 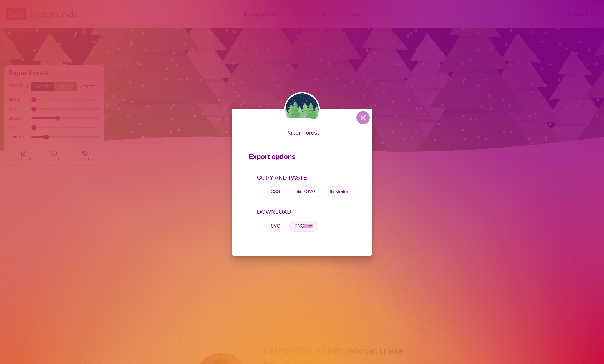 I want to click on p: Paper Forest, so click(x=302, y=132).